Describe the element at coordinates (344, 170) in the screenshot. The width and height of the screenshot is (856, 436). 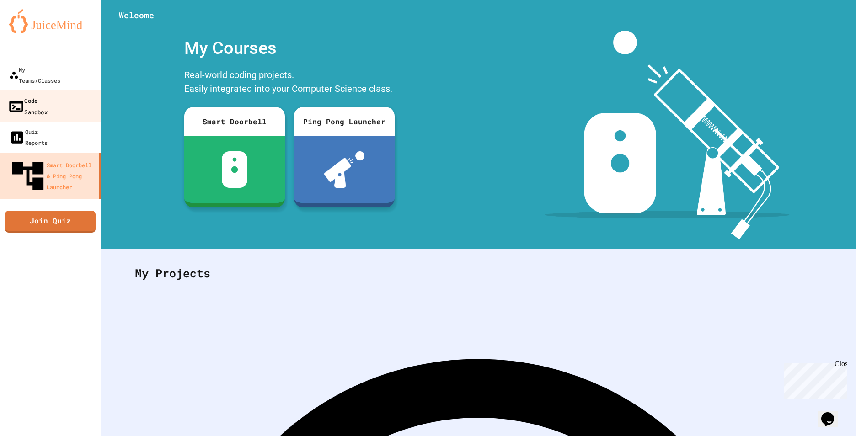
I see `img: ppl-with-ball.png` at that location.